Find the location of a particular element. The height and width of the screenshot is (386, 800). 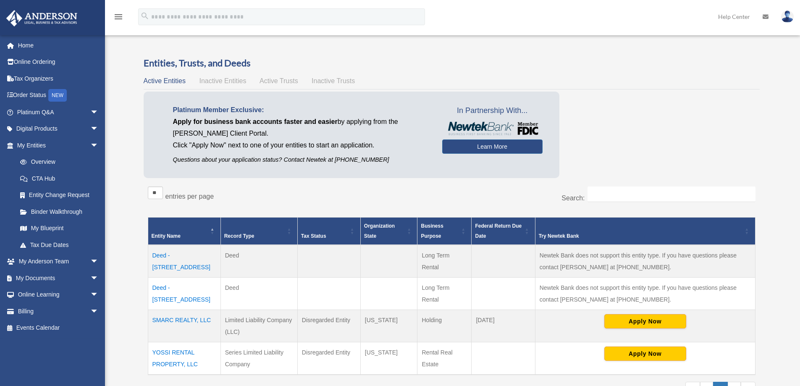

th: Record Type: Activate to sort is located at coordinates (259, 232).